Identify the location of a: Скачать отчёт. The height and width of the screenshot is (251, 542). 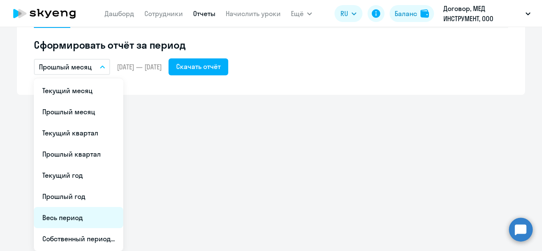
(198, 67).